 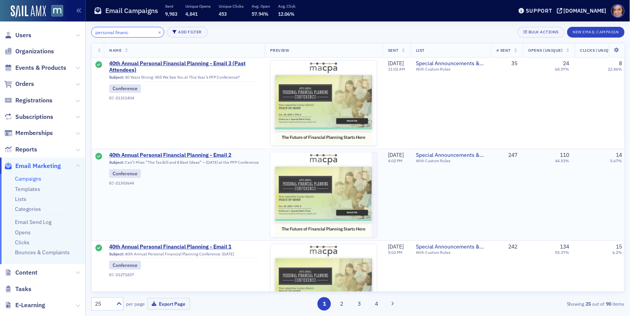 I want to click on div: EC-21302644, so click(x=184, y=183).